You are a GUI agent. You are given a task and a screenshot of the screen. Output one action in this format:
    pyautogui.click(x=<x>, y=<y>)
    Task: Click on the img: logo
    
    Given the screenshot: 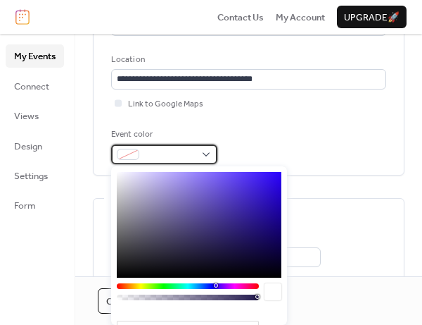 What is the action you would take?
    pyautogui.click(x=23, y=17)
    